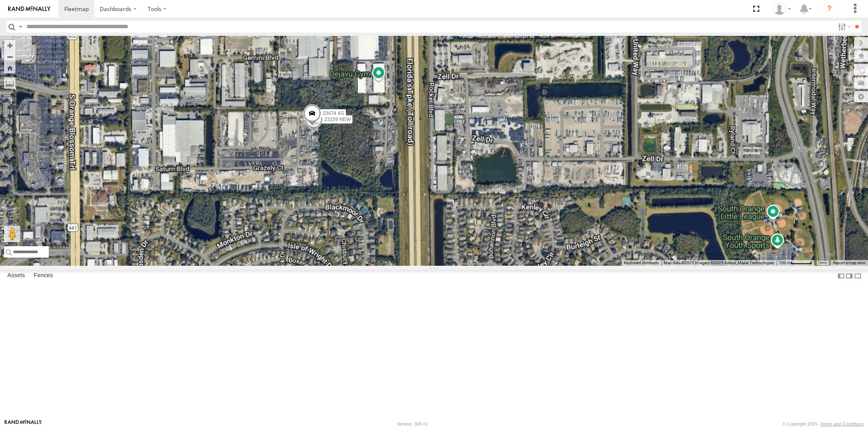  Describe the element at coordinates (841, 275) in the screenshot. I see `label: Dock Summary Table to the Left` at that location.